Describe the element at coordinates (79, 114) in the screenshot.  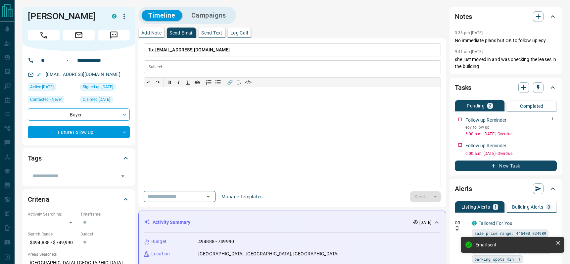
I see `div: Buyer` at that location.